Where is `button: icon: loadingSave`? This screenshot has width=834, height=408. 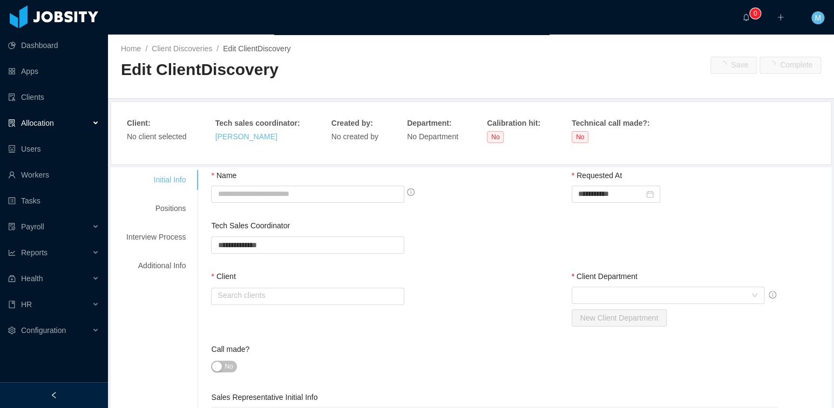
button: icon: loadingSave is located at coordinates (733, 65).